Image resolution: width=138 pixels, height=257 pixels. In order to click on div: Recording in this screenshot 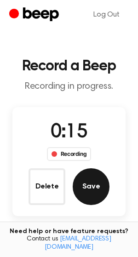, I will do `click(69, 154)`.